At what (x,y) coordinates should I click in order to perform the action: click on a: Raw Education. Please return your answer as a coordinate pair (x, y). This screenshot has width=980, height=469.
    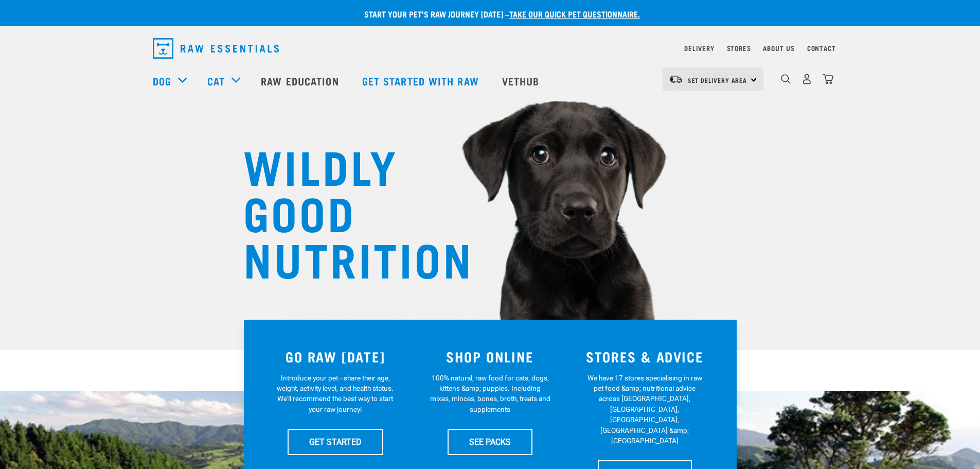
    Looking at the image, I should click on (301, 81).